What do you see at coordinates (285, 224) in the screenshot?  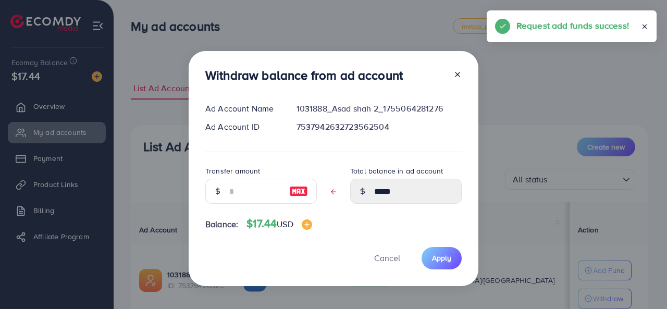 I see `span: USD` at bounding box center [285, 224].